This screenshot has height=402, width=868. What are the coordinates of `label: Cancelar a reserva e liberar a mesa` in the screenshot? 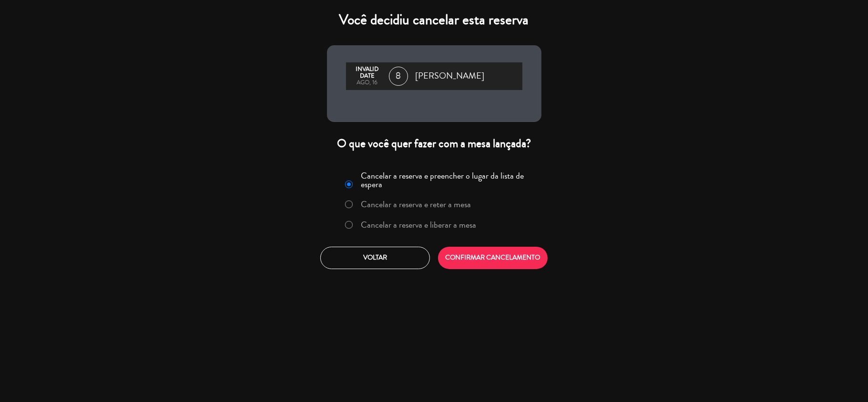 It's located at (419, 225).